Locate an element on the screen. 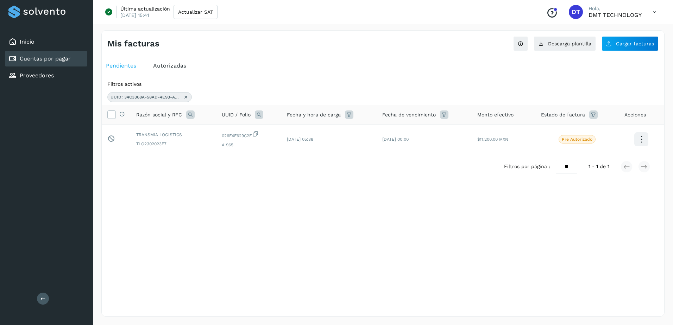  span: Descarga plantilla is located at coordinates (569, 44).